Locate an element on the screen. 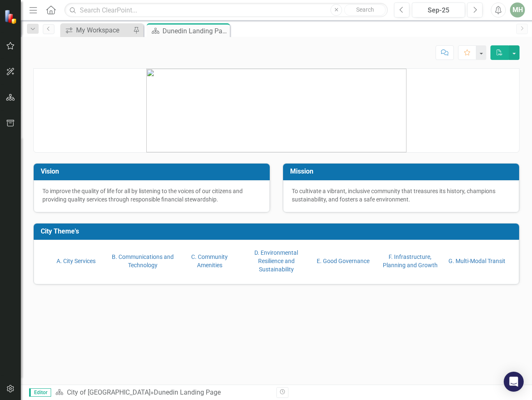  span: Editor is located at coordinates (40, 392).